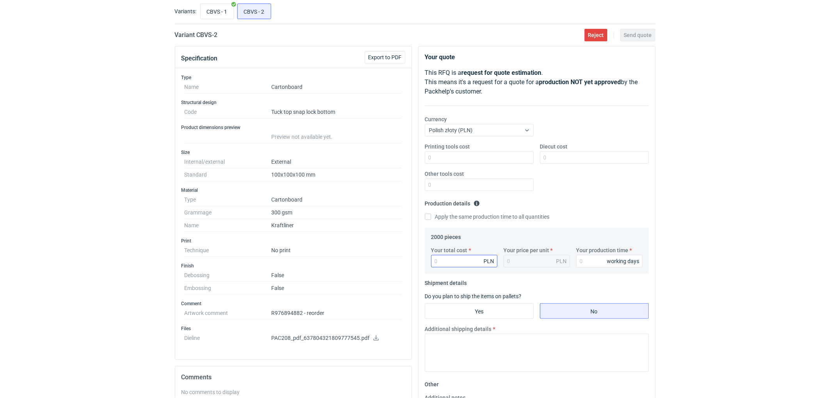 This screenshot has height=398, width=830. Describe the element at coordinates (337, 175) in the screenshot. I see `dd: 100x100x100 mm` at that location.